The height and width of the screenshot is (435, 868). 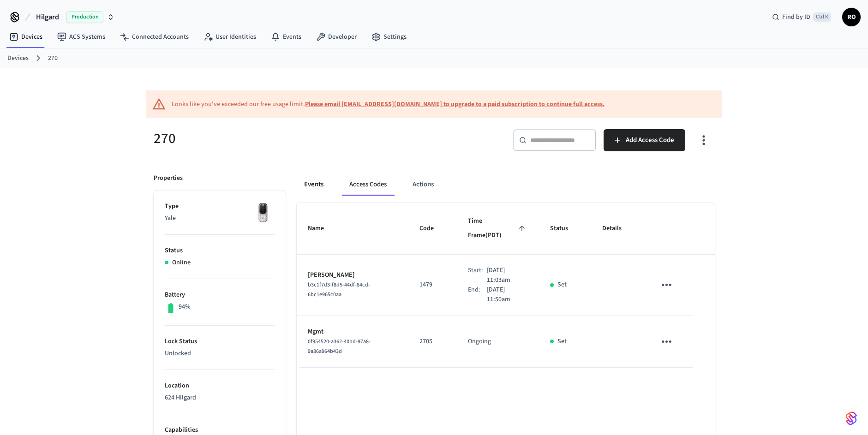 What do you see at coordinates (852, 418) in the screenshot?
I see `img: SeamLogoGradient.69752ec5.svg` at bounding box center [852, 418].